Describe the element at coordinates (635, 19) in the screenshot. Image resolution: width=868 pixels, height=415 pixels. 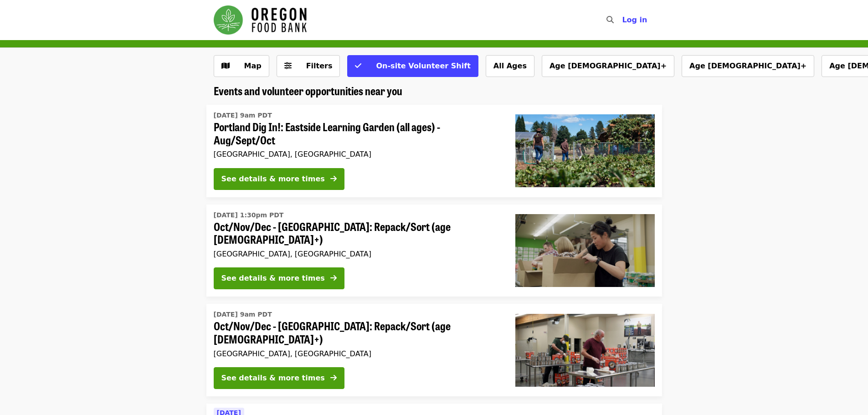
I see `span: Log in` at that location.